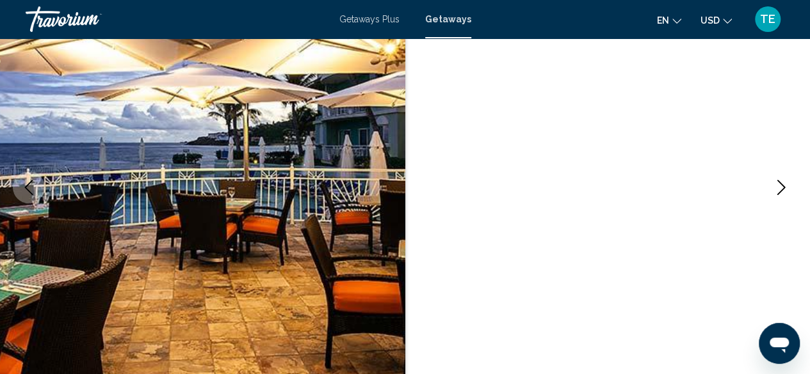 Image resolution: width=810 pixels, height=374 pixels. Describe the element at coordinates (710, 20) in the screenshot. I see `span: USD` at that location.